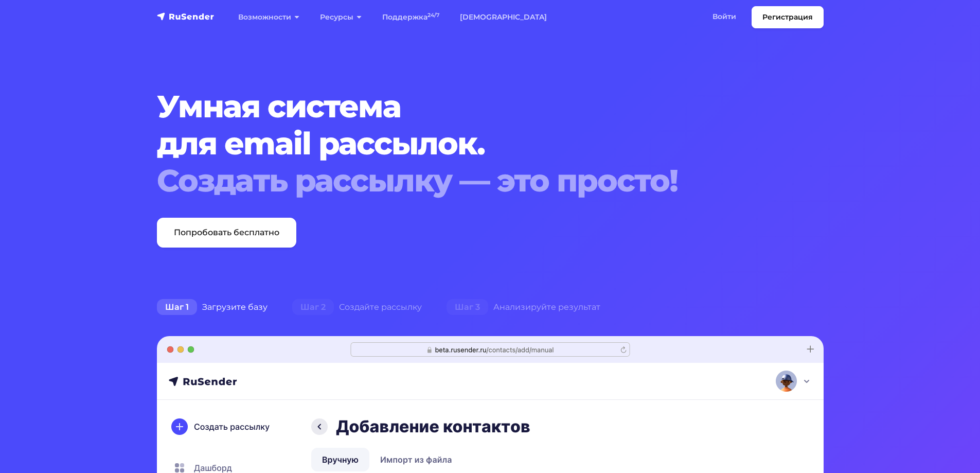 The image size is (980, 473). I want to click on a: Попробовать бесплатно, so click(227, 233).